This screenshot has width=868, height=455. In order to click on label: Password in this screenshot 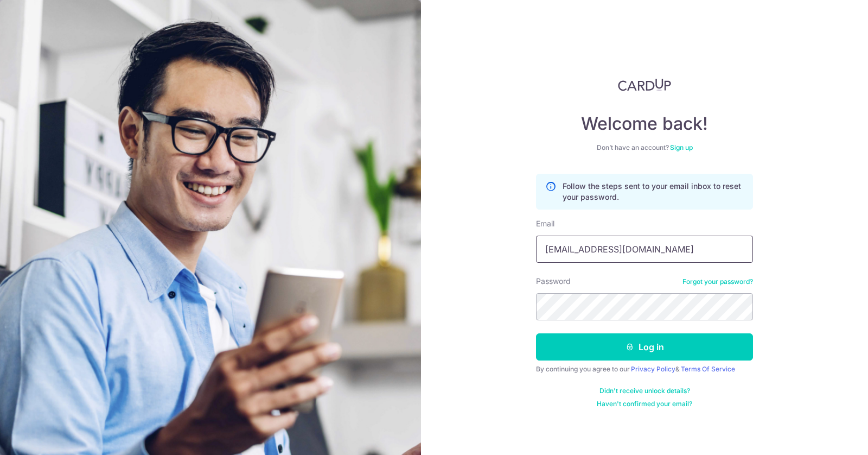, I will do `click(553, 281)`.